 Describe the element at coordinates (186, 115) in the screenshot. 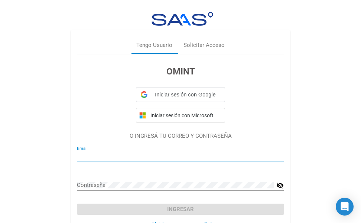

I see `span: Iniciar sesión con Microsoft` at that location.